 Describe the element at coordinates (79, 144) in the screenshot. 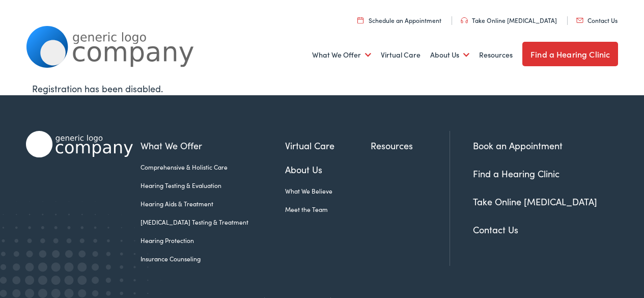

I see `img: Alpaca Audiology` at that location.